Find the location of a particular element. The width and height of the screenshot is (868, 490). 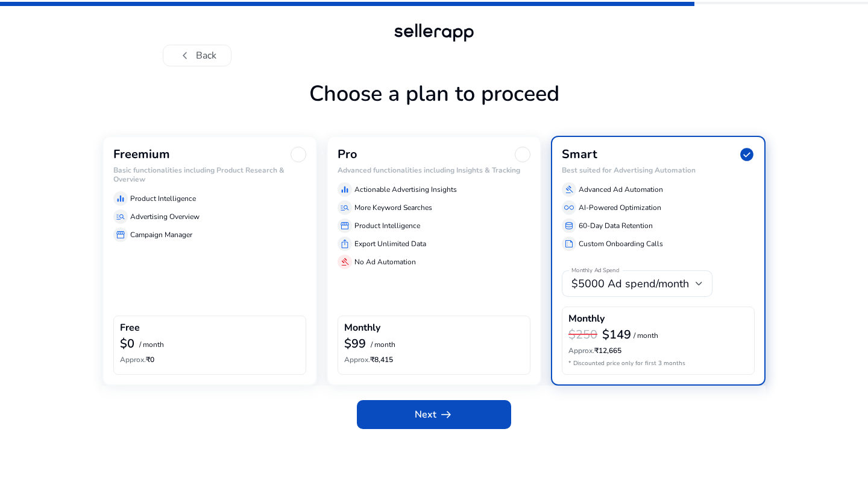

mat-label: Monthly Ad Spend is located at coordinates (595, 271).